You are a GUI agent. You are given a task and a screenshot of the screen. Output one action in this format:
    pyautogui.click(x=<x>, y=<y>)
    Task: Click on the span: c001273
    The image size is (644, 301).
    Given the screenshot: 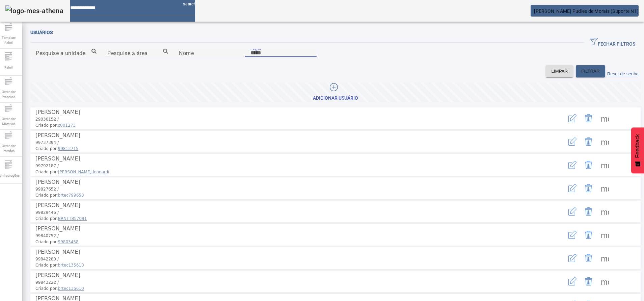 What is the action you would take?
    pyautogui.click(x=66, y=125)
    